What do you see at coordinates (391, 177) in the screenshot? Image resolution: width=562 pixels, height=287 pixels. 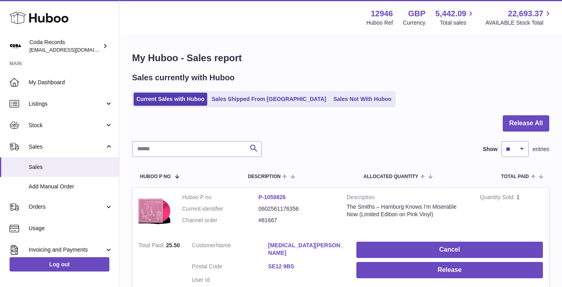 I see `span: ALLOCATED Quantity` at bounding box center [391, 177].